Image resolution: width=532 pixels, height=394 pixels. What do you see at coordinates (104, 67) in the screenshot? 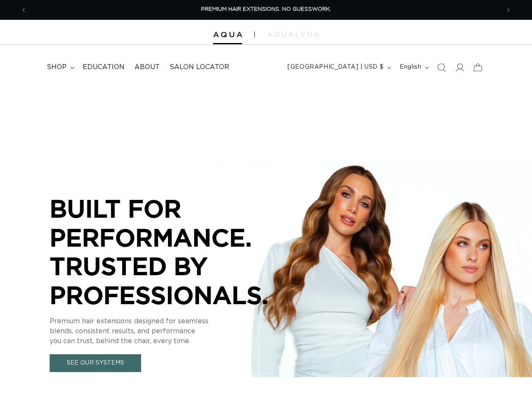
I see `span: Education` at bounding box center [104, 67].